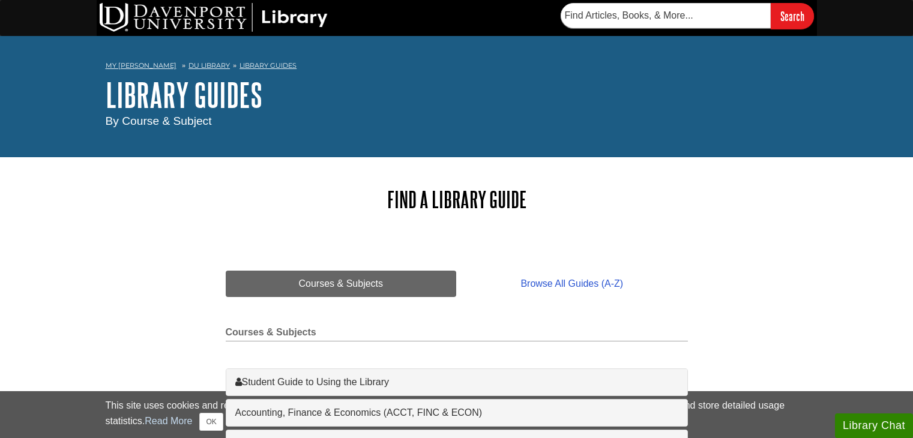 Image resolution: width=913 pixels, height=438 pixels. What do you see at coordinates (457, 415) in the screenshot?
I see `div: This site uses cookies and records your IP address for usage statistics. Additionally, we use Goo...` at bounding box center [457, 415].